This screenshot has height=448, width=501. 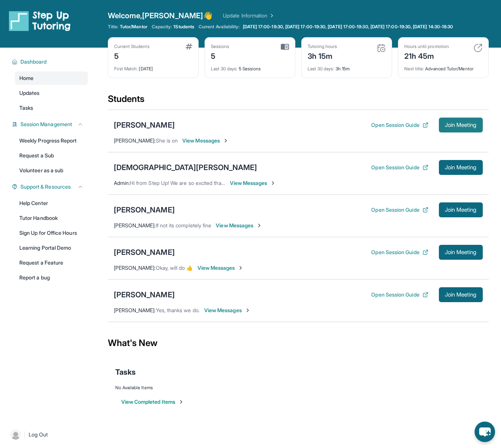 I want to click on div: Advanced Tutor/Mentor, so click(x=443, y=67).